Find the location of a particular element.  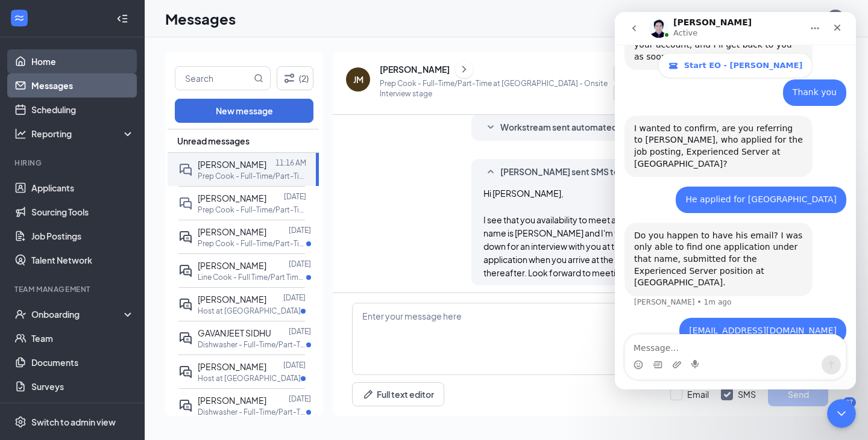

a: Messages is located at coordinates (82, 85).